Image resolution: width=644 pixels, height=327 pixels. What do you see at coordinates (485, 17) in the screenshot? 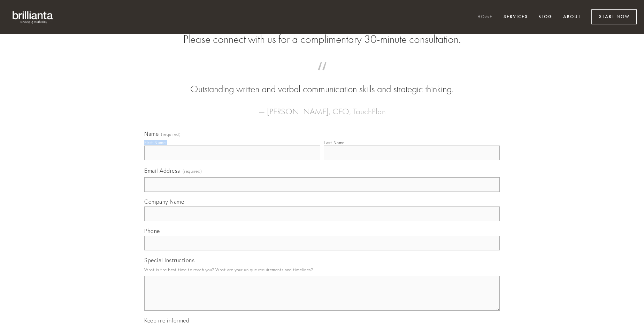
I see `a: Home` at bounding box center [485, 17].